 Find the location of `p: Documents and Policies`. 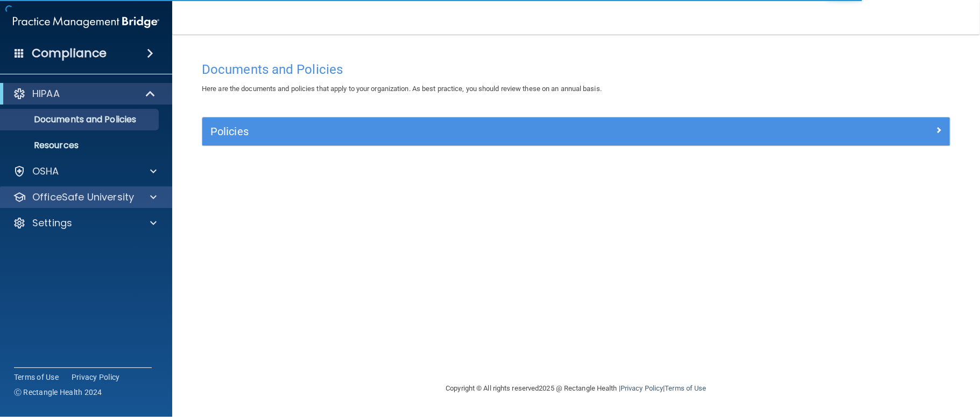

p: Documents and Policies is located at coordinates (80, 120).